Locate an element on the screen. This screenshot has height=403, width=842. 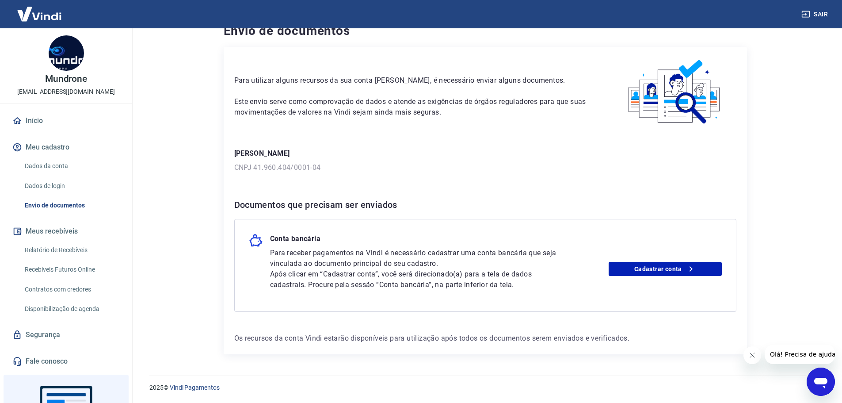
h4: Envio de documentos is located at coordinates (485, 31).